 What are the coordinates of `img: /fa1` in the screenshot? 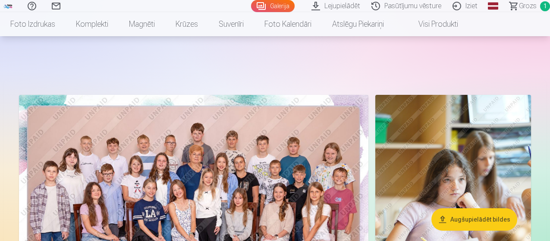 It's located at (8, 6).